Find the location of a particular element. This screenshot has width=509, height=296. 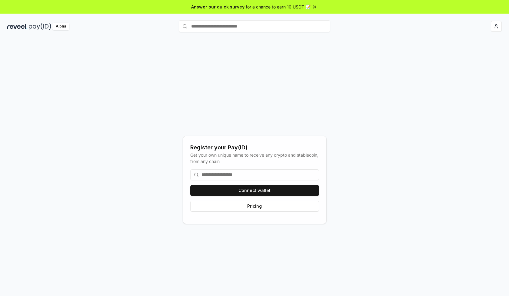

img: reveel_dark is located at coordinates (17, 26).